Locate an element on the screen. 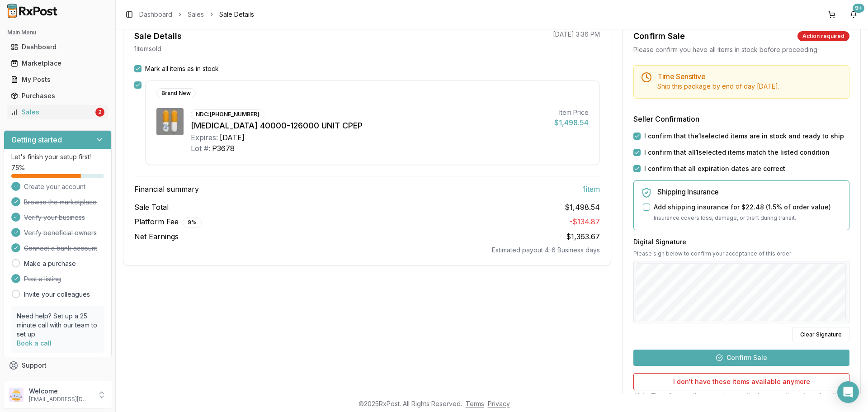  h3: Getting started is located at coordinates (37, 139).